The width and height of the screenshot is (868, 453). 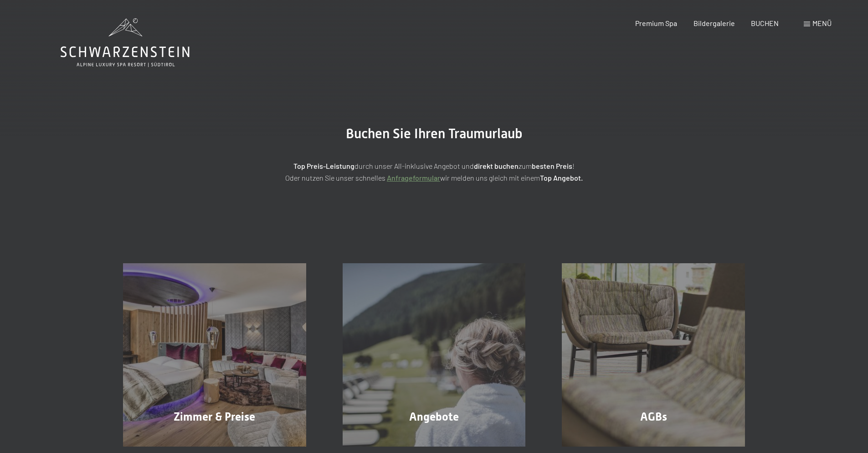 I want to click on span: BUCHEN, so click(x=764, y=23).